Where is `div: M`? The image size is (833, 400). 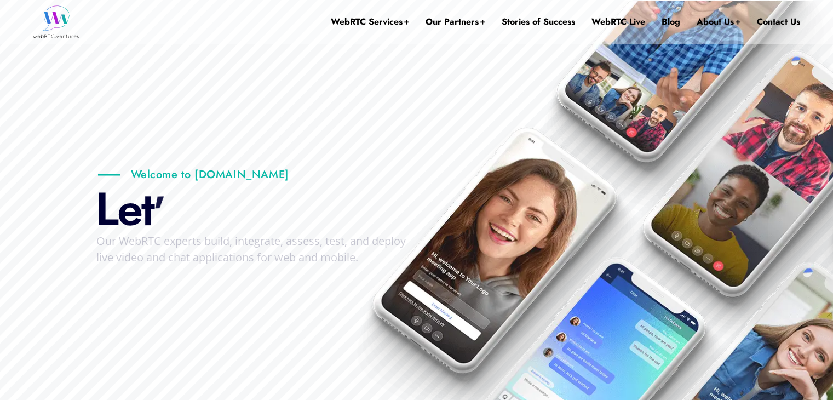
div: M is located at coordinates (216, 257).